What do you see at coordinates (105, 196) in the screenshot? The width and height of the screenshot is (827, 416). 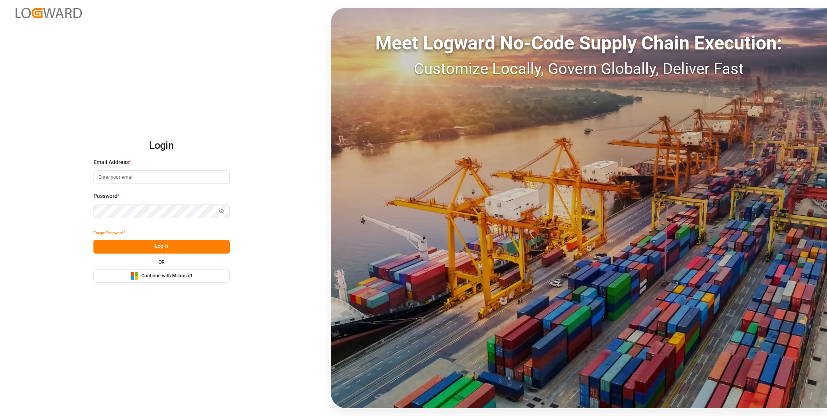 I see `span: Password` at bounding box center [105, 196].